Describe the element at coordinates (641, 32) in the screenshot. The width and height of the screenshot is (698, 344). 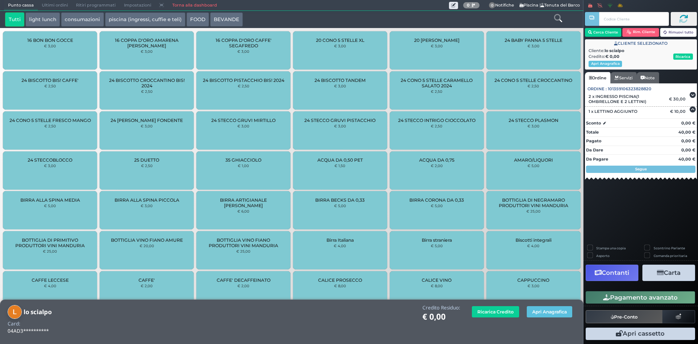
I see `button: Rim. Cliente` at that location.